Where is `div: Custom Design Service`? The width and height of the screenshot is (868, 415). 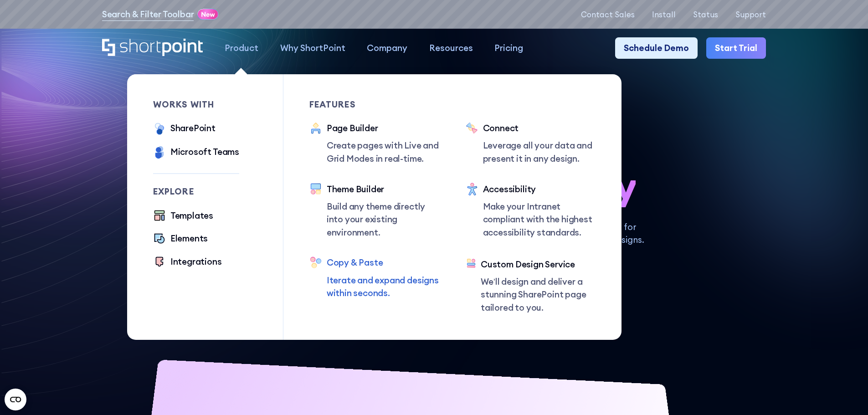
div: Custom Design Service is located at coordinates (538, 264).